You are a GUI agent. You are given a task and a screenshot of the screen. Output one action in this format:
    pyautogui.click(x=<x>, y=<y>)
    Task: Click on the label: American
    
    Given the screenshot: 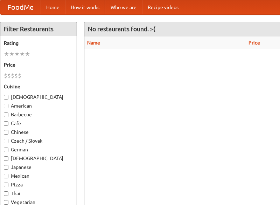 What is the action you would take?
    pyautogui.click(x=39, y=106)
    